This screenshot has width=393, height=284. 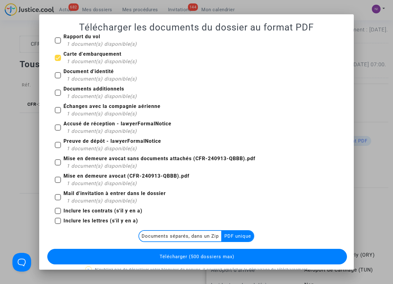 What do you see at coordinates (159, 158) in the screenshot?
I see `b: Mise en demeure avocat sans documents attachés (CFR-240913-QBBB).pdf` at bounding box center [159, 158].